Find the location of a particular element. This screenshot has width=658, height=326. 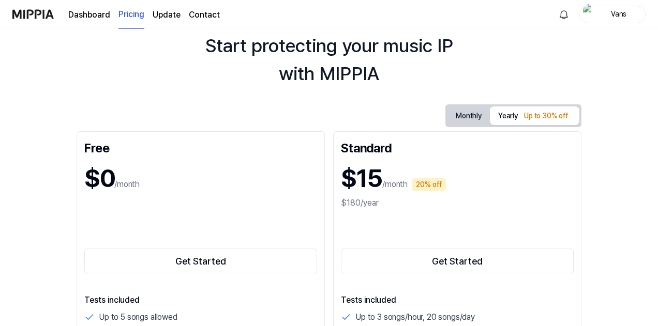

p: Up to 5 songs allowed is located at coordinates (138, 317).